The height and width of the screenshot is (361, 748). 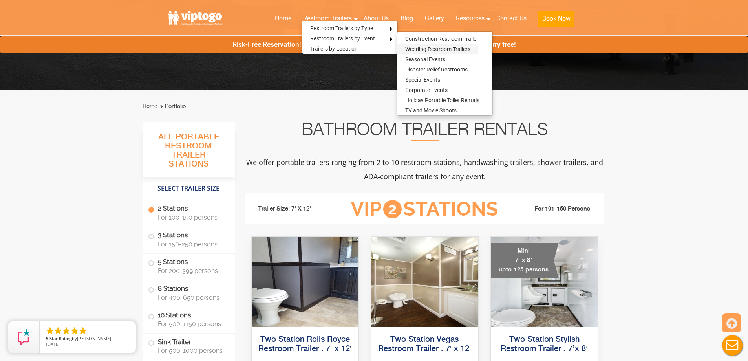 What do you see at coordinates (172, 106) in the screenshot?
I see `li: Portfolio` at bounding box center [172, 106].